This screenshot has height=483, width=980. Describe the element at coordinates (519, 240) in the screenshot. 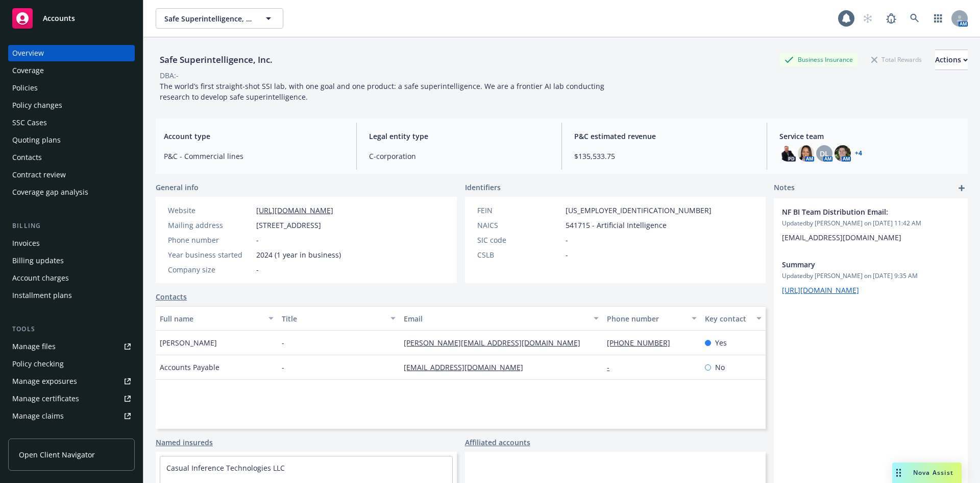

I see `div: SIC code` at that location.